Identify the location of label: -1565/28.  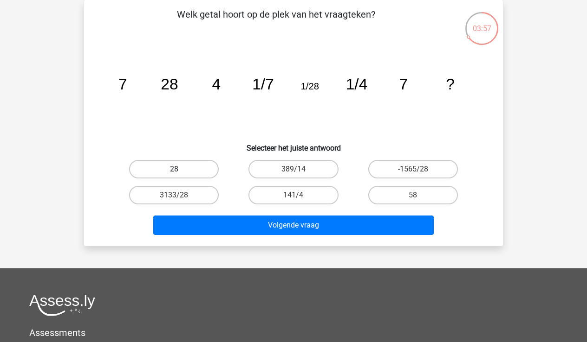
(413, 169).